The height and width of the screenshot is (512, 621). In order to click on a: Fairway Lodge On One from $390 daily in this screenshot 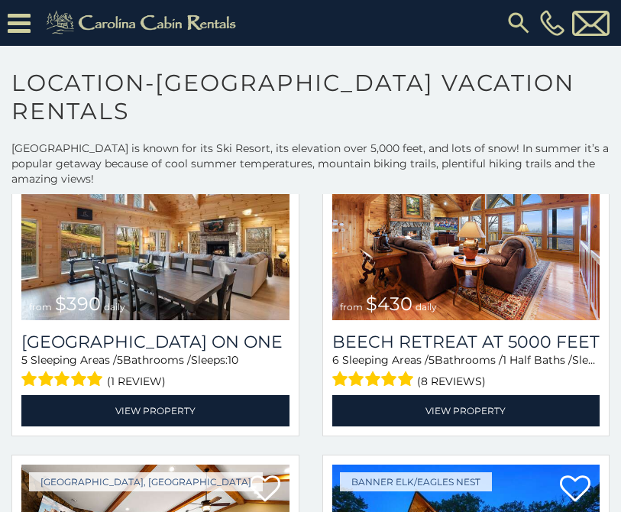, I will do `click(155, 230)`.